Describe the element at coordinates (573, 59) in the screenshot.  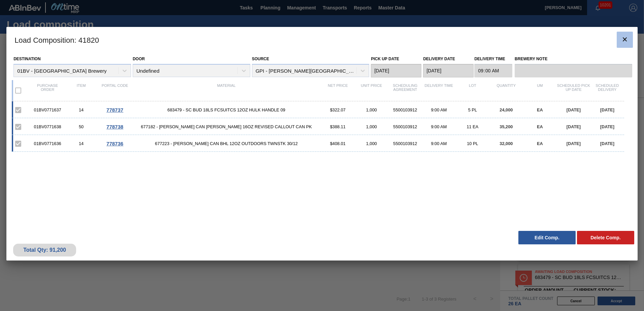
I see `label: Brewery Note` at that location.